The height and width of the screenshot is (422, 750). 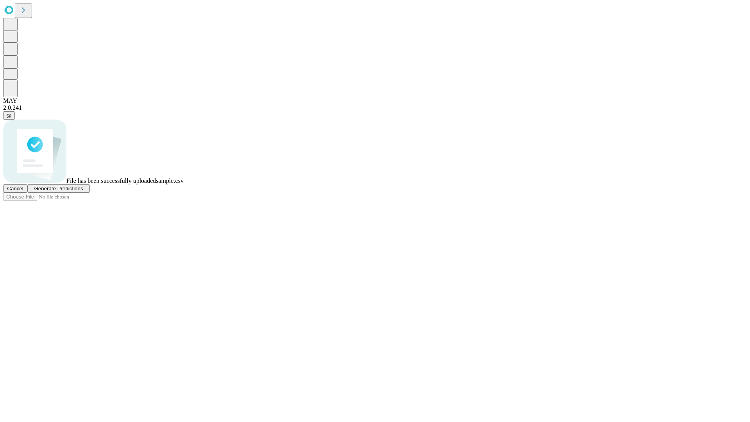 I want to click on div: 2.0.241, so click(x=375, y=108).